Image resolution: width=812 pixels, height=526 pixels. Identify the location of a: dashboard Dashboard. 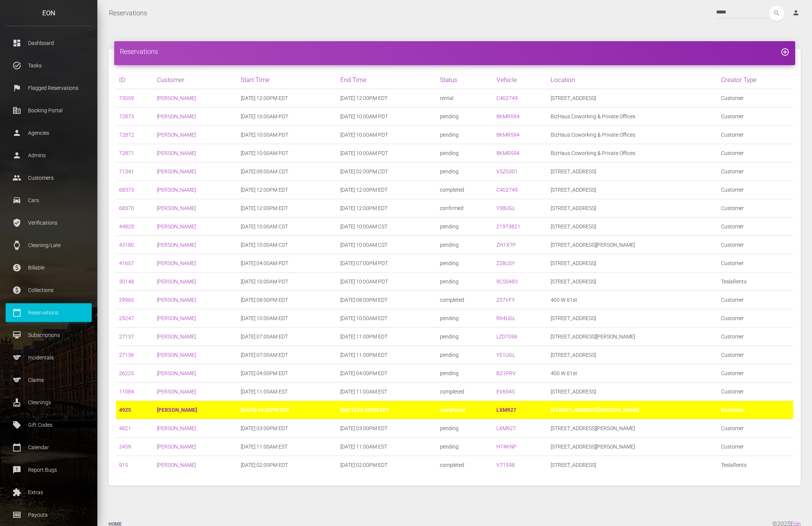
(49, 43).